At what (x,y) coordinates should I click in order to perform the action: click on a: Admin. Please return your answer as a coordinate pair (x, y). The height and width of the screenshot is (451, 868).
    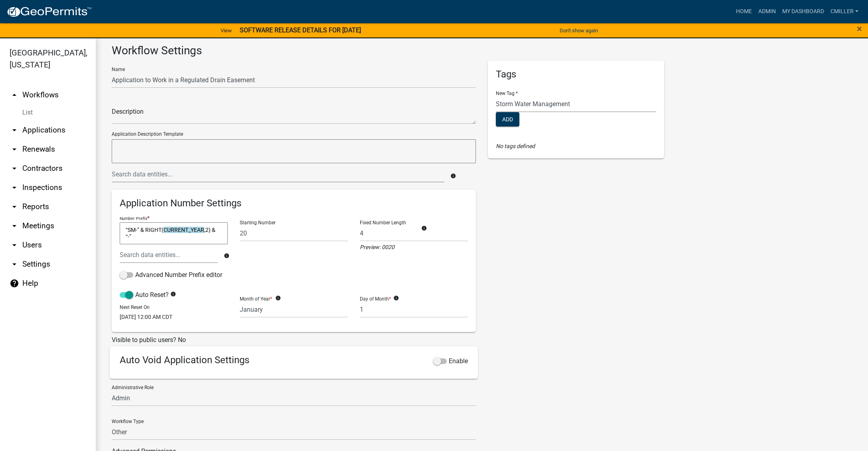
    Looking at the image, I should click on (768, 12).